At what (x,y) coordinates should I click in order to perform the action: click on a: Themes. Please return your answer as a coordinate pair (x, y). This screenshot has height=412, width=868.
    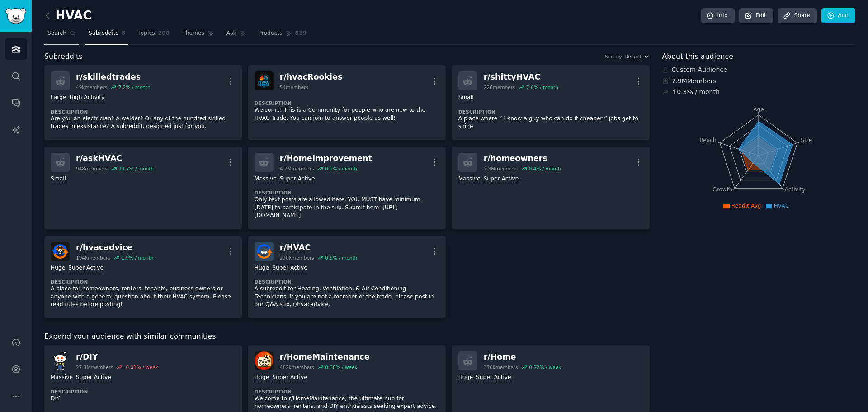
    Looking at the image, I should click on (198, 35).